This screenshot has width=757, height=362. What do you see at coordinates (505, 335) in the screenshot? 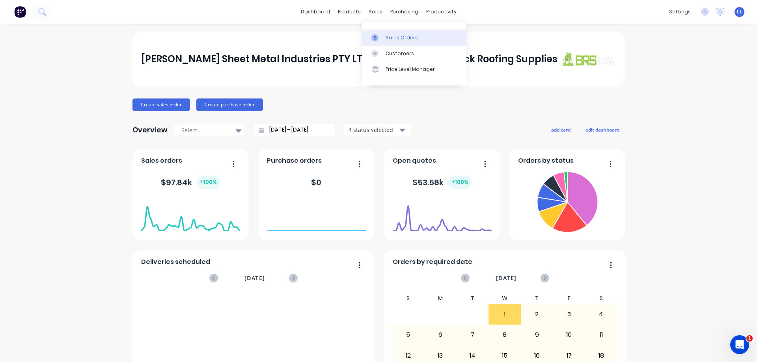
I see `div: 8` at bounding box center [505, 335].